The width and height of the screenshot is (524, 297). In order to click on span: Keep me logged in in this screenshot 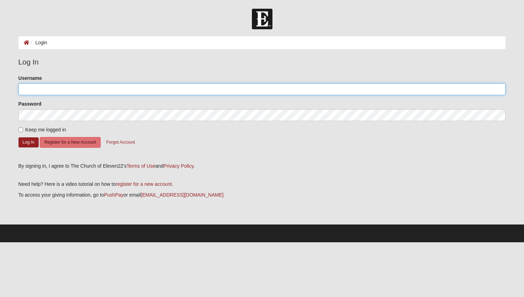, I will do `click(46, 130)`.